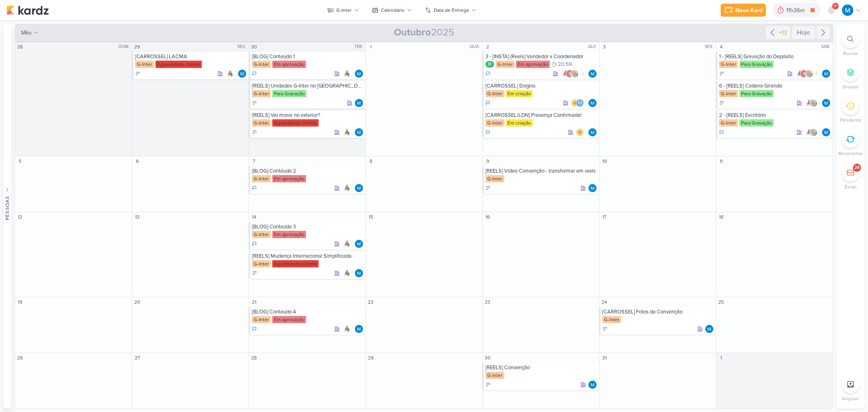  What do you see at coordinates (475, 47) in the screenshot?
I see `div: QUA` at bounding box center [475, 47].